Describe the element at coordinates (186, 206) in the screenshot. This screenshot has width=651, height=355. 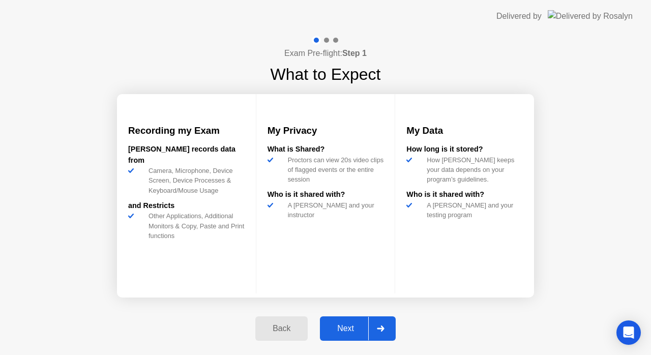
I see `div: and Restricts` at that location.